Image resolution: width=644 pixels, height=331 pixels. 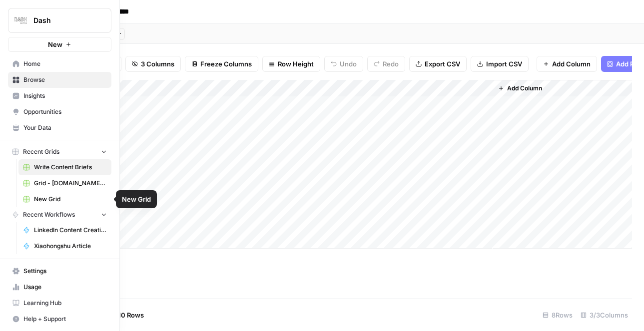 I want to click on span: Help + Support, so click(x=65, y=319).